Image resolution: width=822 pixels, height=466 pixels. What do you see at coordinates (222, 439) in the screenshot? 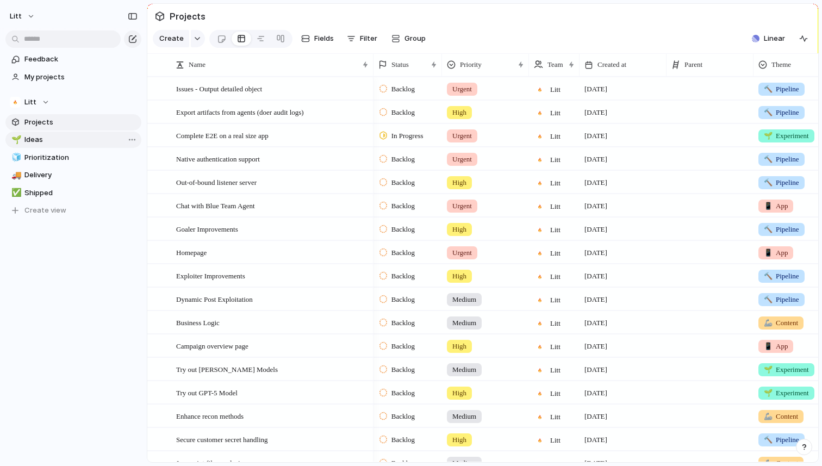
I see `span: Secure customer secret handling` at bounding box center [222, 439].